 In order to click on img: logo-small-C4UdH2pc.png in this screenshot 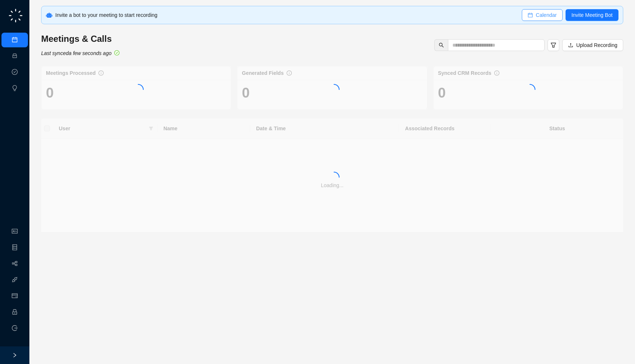, I will do `click(15, 15)`.